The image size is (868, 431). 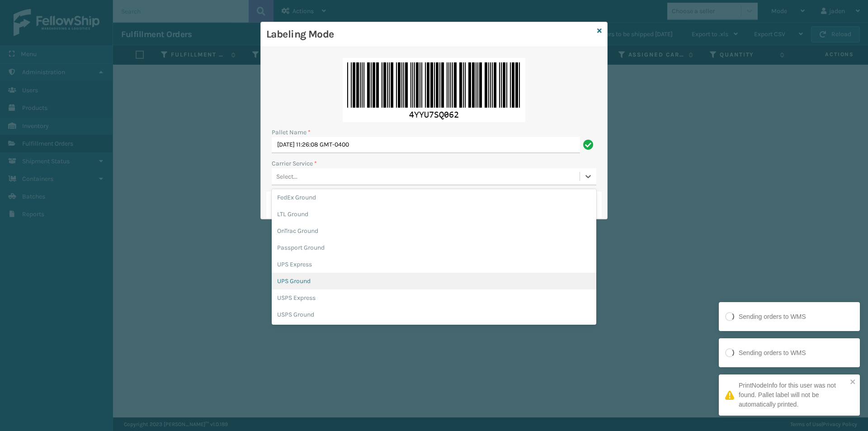 What do you see at coordinates (434, 214) in the screenshot?
I see `div: LTL Ground` at bounding box center [434, 214].